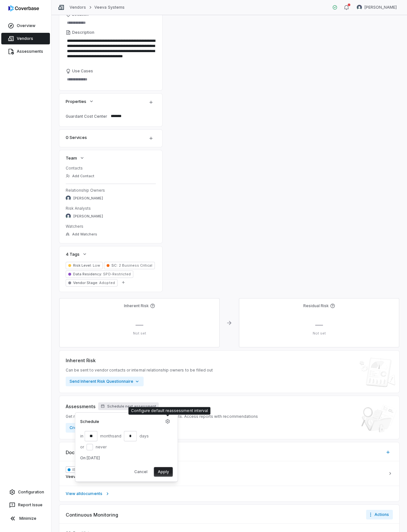  I want to click on span: Inherent Risk, so click(81, 361).